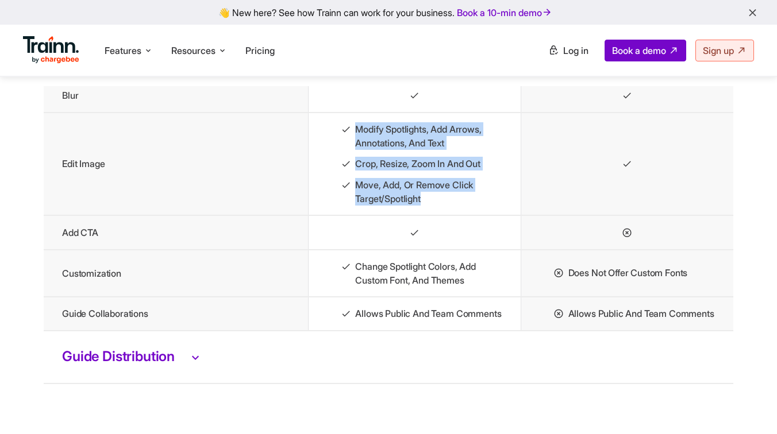  What do you see at coordinates (421, 164) in the screenshot?
I see `li: Crop, resize, zoom in and out` at bounding box center [421, 164].